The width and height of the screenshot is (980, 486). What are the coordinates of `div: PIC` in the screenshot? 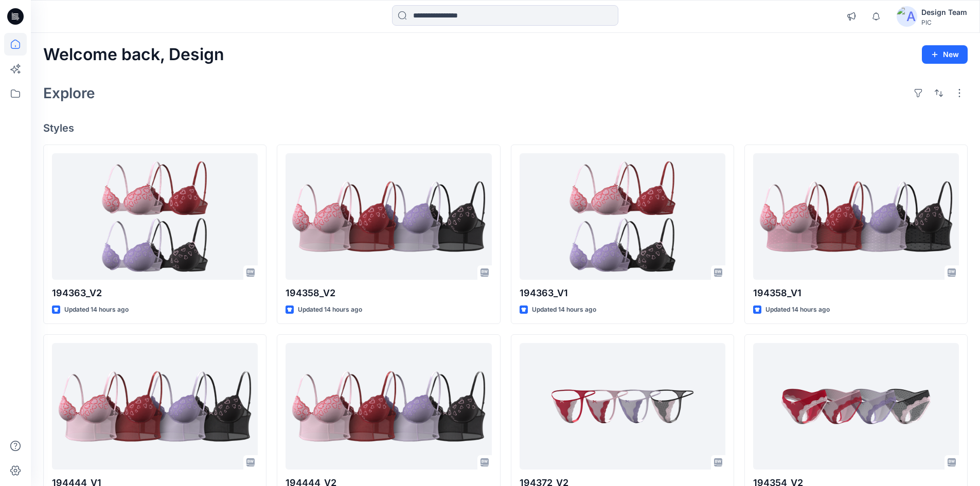 It's located at (944, 22).